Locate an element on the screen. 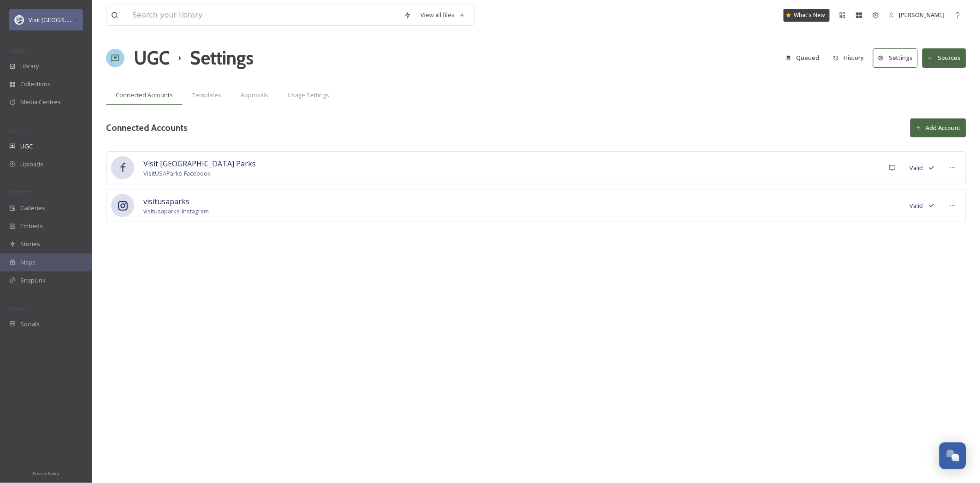 Image resolution: width=980 pixels, height=483 pixels. span: Connected Accounts is located at coordinates (144, 95).